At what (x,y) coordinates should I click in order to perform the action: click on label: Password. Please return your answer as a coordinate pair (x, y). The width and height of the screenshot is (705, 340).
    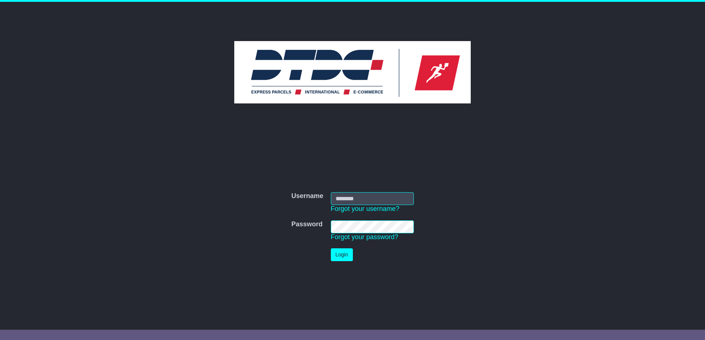
    Looking at the image, I should click on (307, 225).